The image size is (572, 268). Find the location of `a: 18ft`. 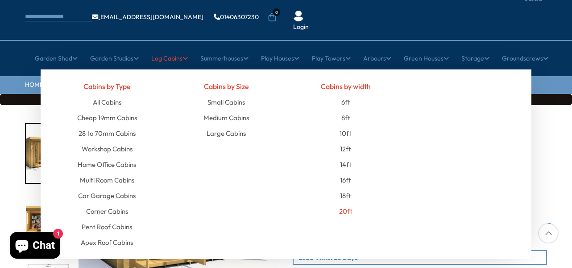

a: 18ft is located at coordinates (345, 196).